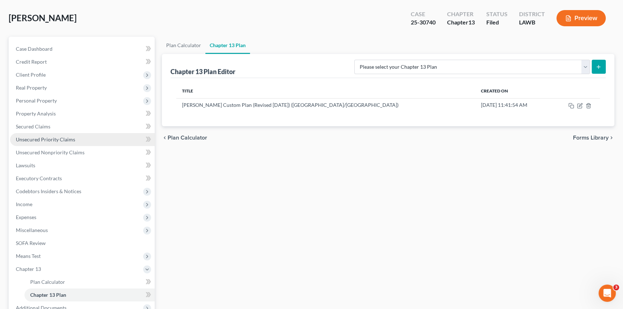  Describe the element at coordinates (49, 191) in the screenshot. I see `span: Codebtors Insiders & Notices` at that location.